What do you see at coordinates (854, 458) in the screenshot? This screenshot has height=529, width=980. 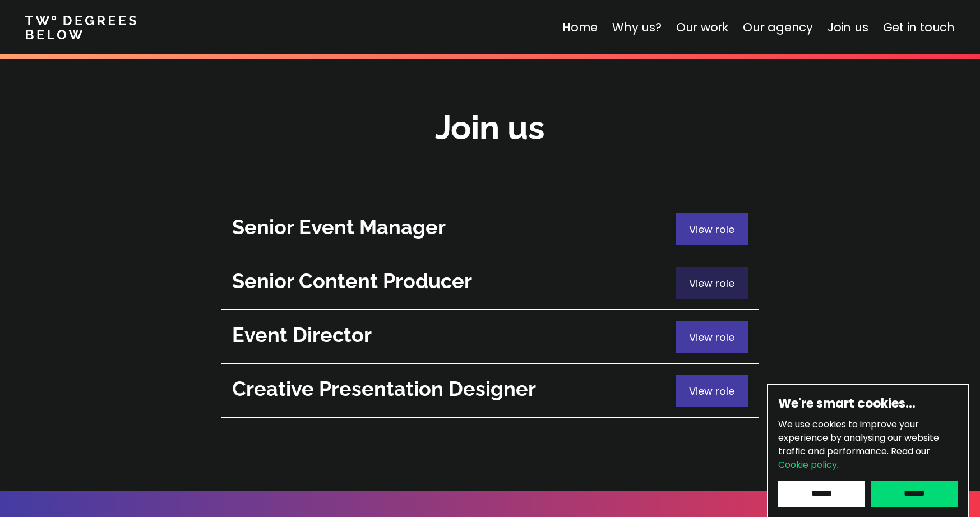 I see `span: Read our .` at bounding box center [854, 458].